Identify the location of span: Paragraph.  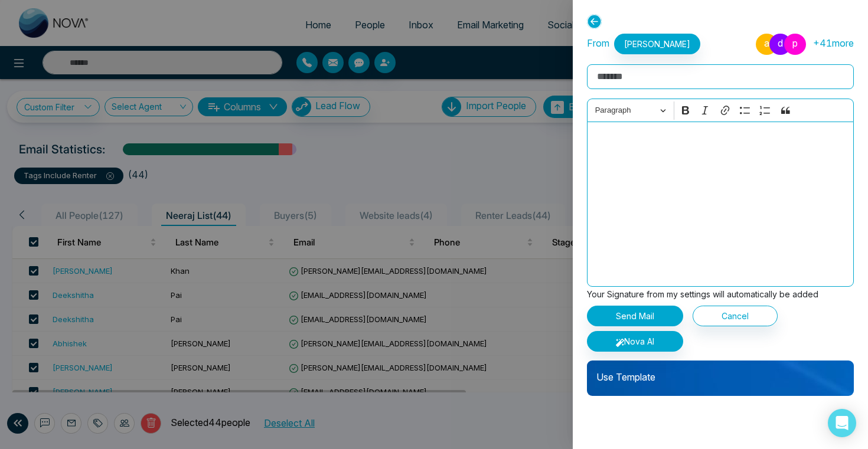
(626, 110).